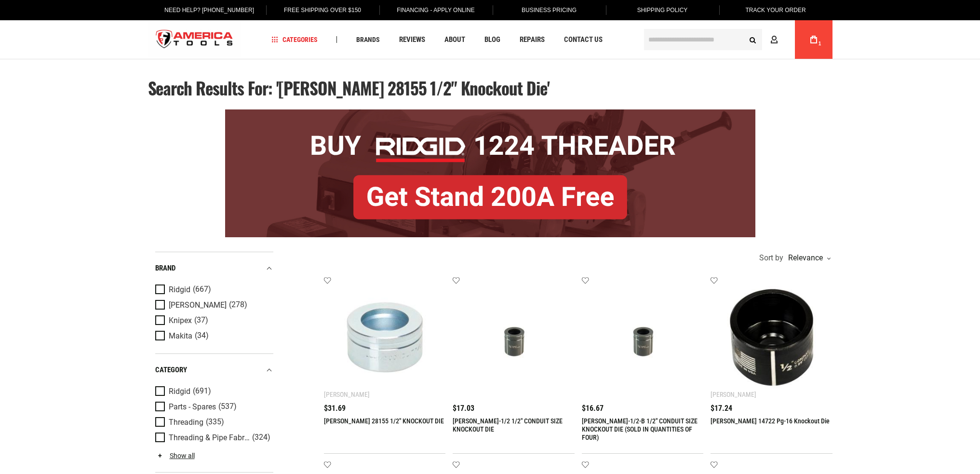 The height and width of the screenshot is (474, 980). What do you see at coordinates (213, 438) in the screenshot?
I see `a: Threading & Pipe Fabrication (324)` at bounding box center [213, 438].